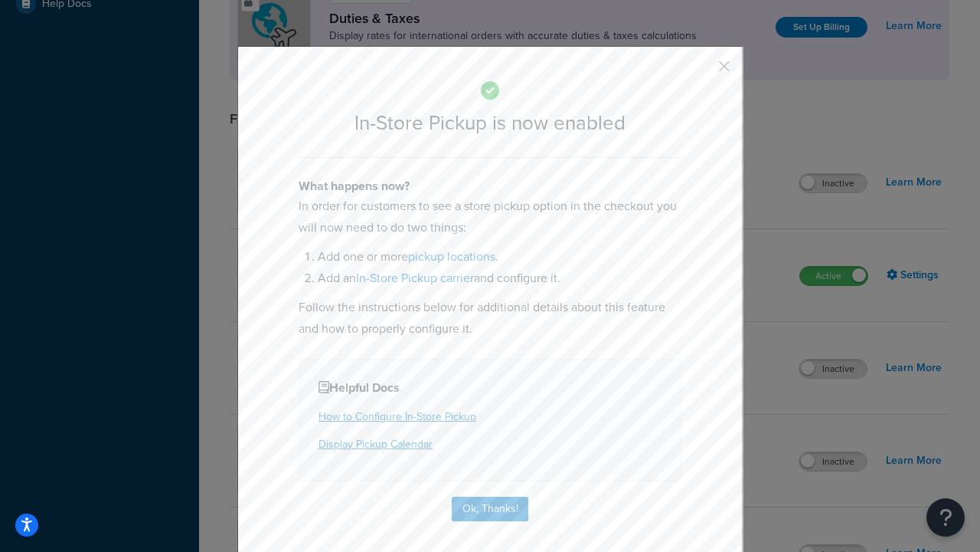  What do you see at coordinates (490, 186) in the screenshot?
I see `h4: What happens now?` at bounding box center [490, 186].